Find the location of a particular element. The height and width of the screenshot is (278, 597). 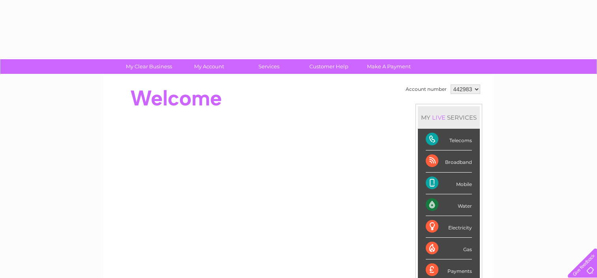

div: Electricity is located at coordinates (449, 227).